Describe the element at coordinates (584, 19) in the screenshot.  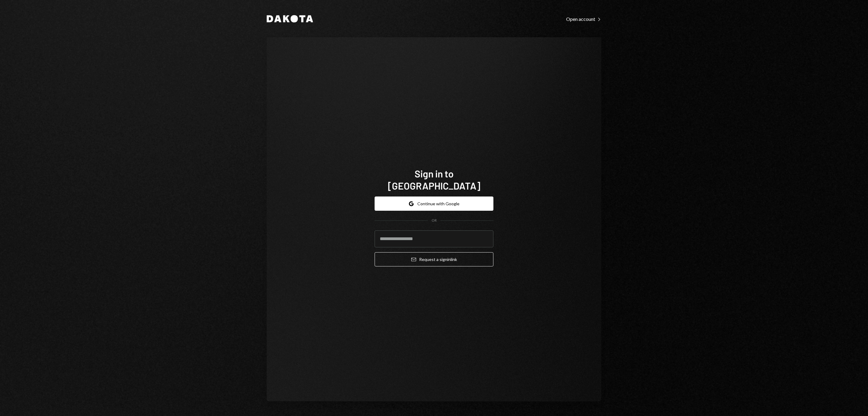
I see `div: Open account` at that location.